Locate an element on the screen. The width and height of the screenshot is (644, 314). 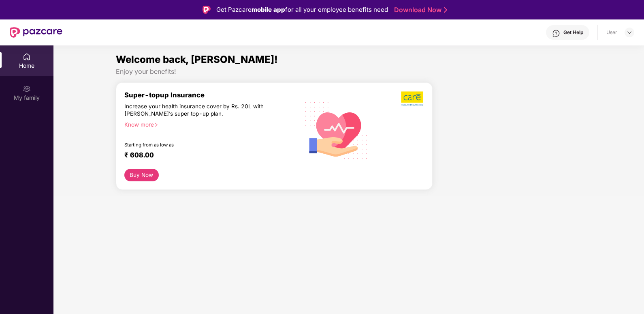
div: User is located at coordinates (612, 32).